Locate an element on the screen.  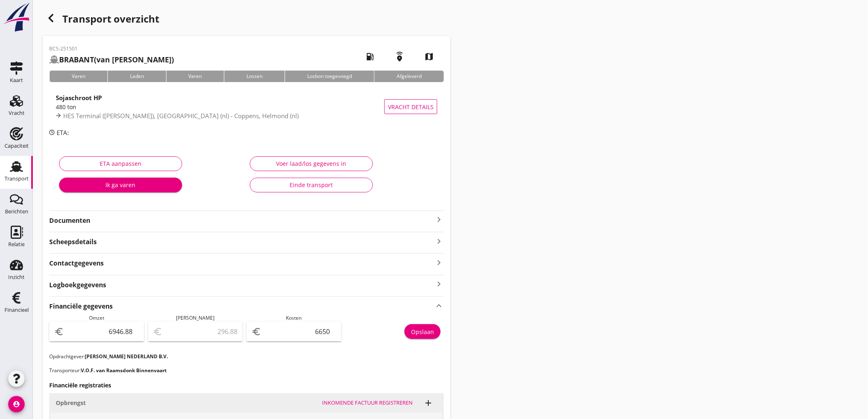
i: map is located at coordinates (429, 56).